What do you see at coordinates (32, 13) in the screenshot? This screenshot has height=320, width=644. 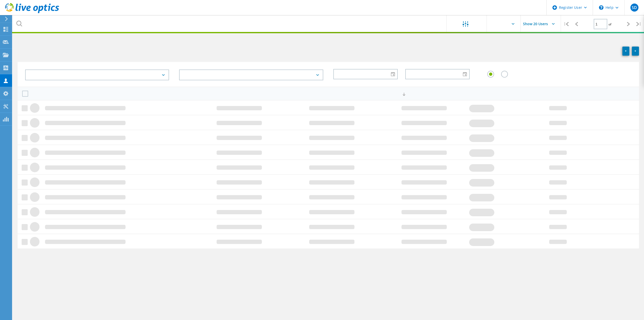 I see `a: Live Optics Dashboard` at bounding box center [32, 13].